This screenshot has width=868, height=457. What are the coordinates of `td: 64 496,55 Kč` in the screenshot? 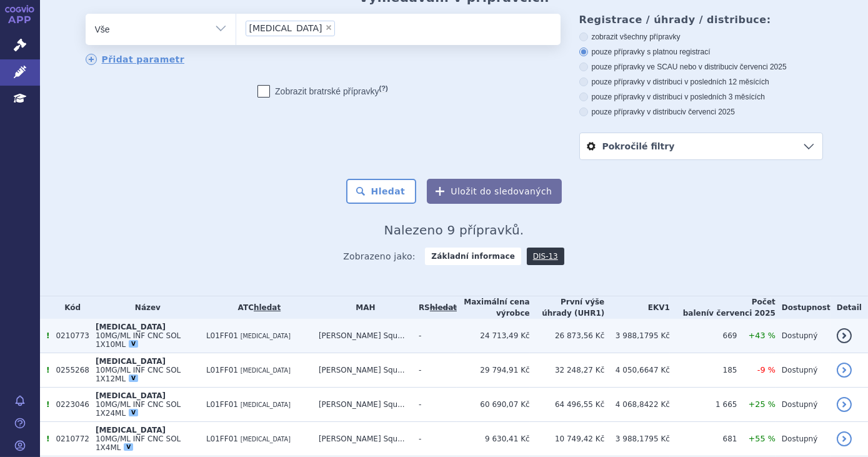 It's located at (568, 404).